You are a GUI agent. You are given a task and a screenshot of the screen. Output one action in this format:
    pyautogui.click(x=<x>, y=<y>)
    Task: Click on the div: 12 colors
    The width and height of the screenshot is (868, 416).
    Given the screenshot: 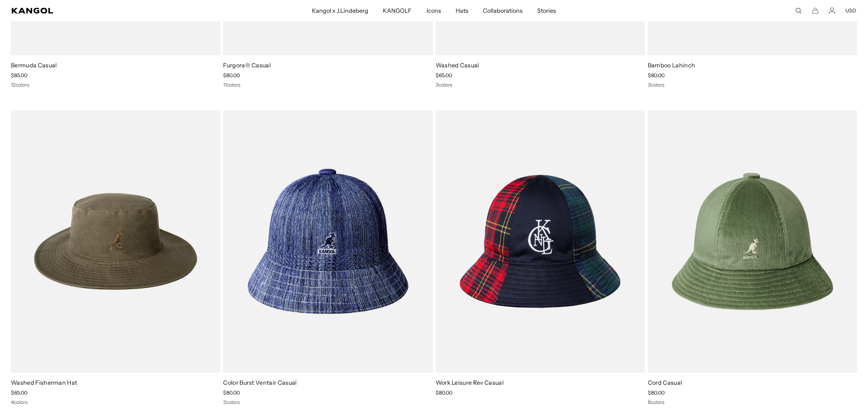 What is the action you would take?
    pyautogui.click(x=115, y=85)
    